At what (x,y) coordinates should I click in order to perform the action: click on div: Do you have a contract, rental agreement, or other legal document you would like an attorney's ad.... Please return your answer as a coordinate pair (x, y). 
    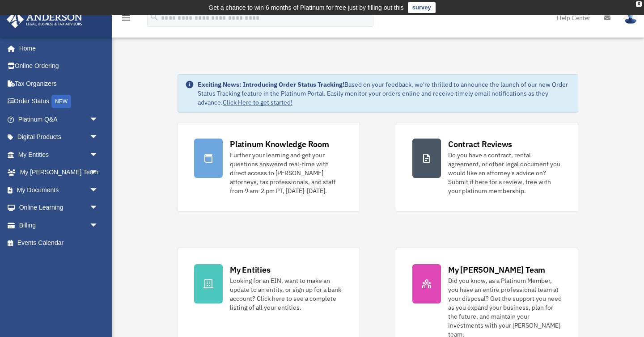
    Looking at the image, I should click on (505, 173).